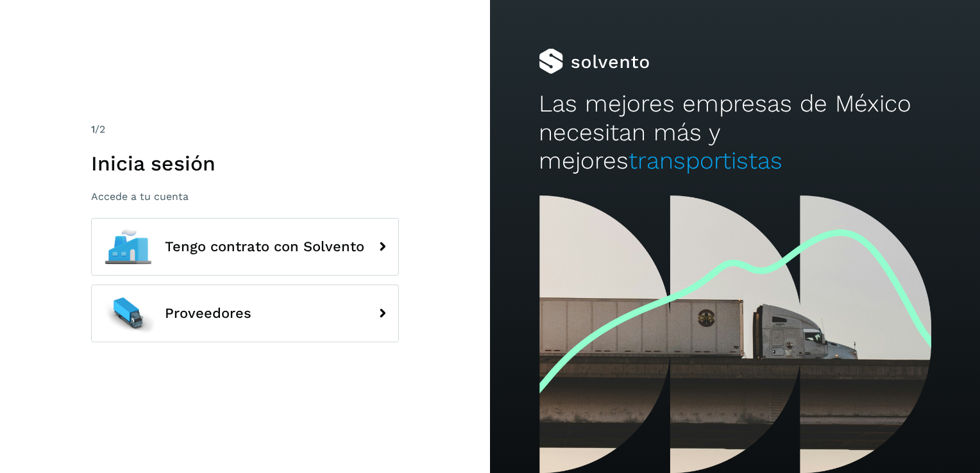 The image size is (980, 473). What do you see at coordinates (265, 246) in the screenshot?
I see `span: Tengo contrato con Solvento` at bounding box center [265, 246].